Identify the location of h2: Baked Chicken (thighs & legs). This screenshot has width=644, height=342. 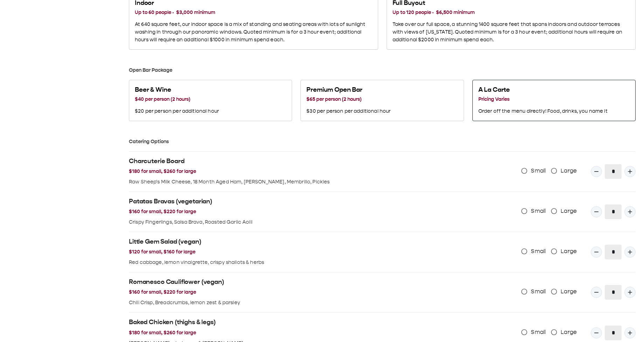
(296, 322).